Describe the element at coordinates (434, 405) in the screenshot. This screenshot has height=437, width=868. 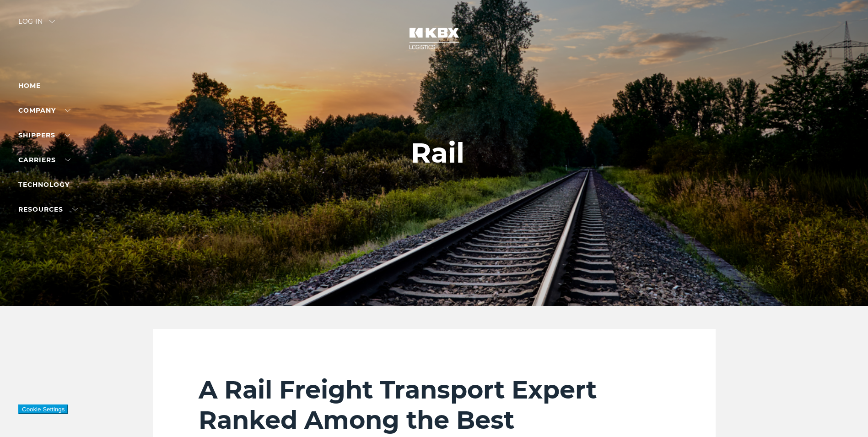
I see `h2: A Rail Freight Transport Expert Ranked Among the Best` at that location.